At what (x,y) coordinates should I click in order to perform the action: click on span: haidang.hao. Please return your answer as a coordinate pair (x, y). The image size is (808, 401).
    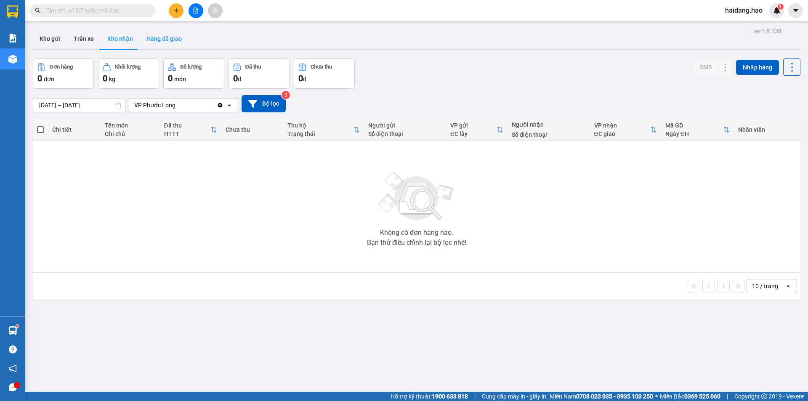
    Looking at the image, I should click on (743, 10).